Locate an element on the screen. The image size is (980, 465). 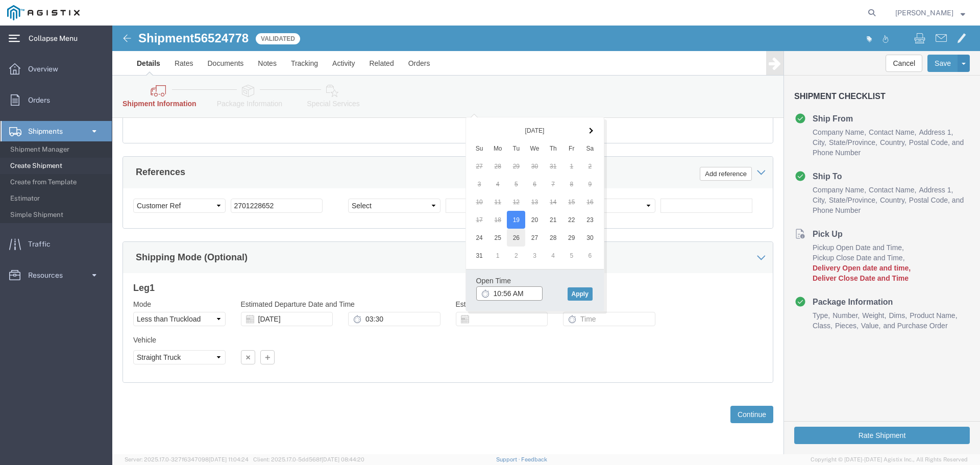
span: Orders is located at coordinates (42, 100).